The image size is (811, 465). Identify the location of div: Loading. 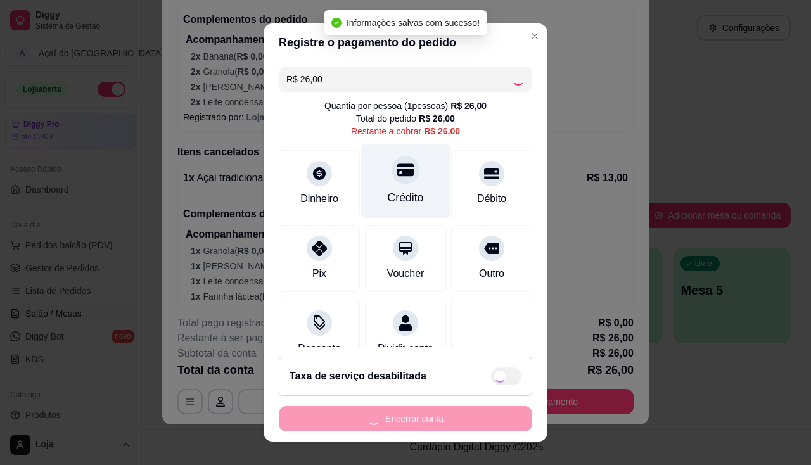
(518, 79).